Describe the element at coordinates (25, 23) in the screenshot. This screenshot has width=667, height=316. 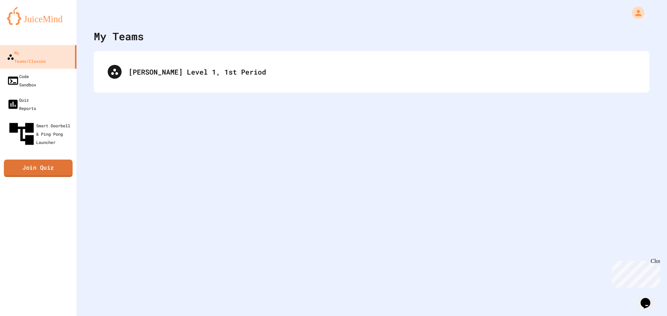
I see `div: Chat with us now!Close` at that location.